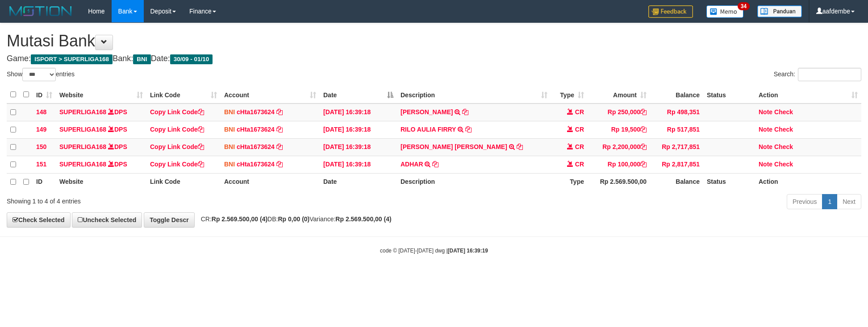 This screenshot has width=868, height=327. Describe the element at coordinates (805, 202) in the screenshot. I see `a: Previous` at that location.